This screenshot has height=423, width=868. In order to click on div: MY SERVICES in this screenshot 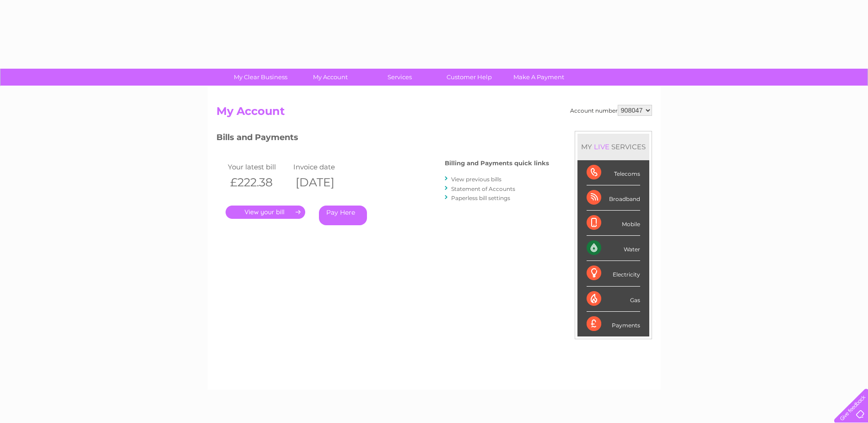, I will do `click(613, 147)`.